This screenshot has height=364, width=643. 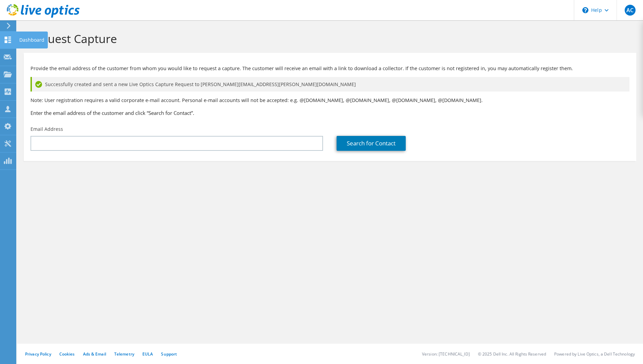 I want to click on li: Powered by Live Optics, a Dell Technology, so click(x=594, y=354).